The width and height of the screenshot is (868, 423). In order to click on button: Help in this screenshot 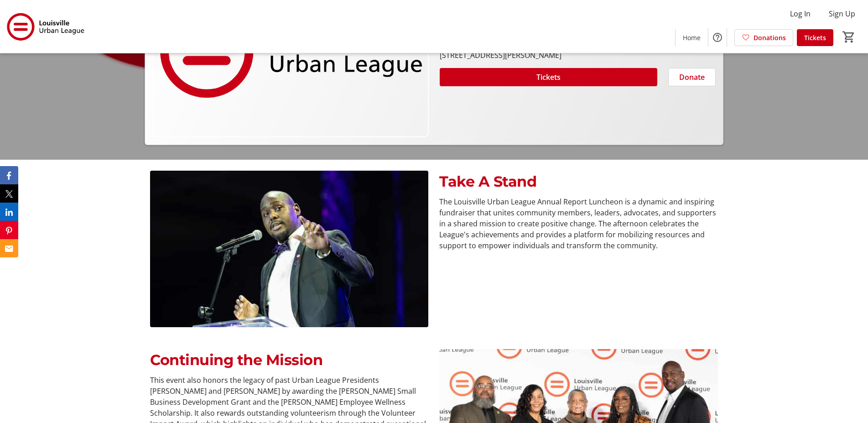, I will do `click(718, 38)`.